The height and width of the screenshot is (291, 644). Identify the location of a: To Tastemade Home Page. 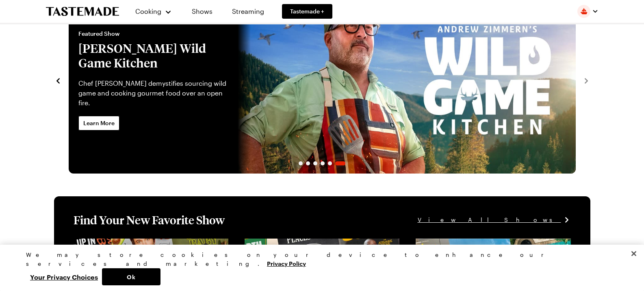
(82, 11).